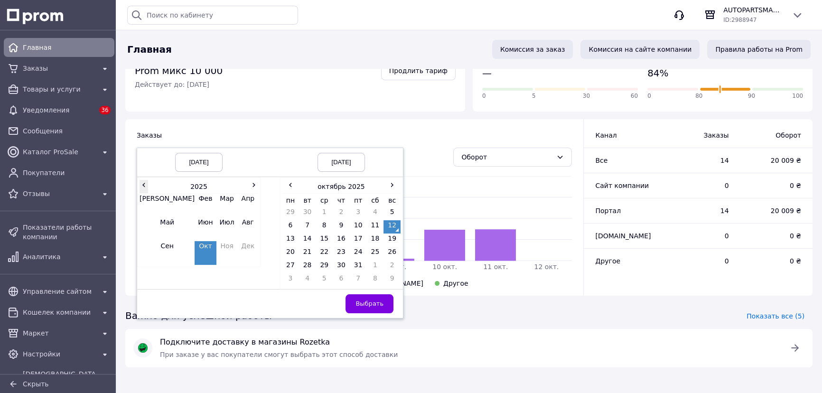 This screenshot has width=822, height=393. Describe the element at coordinates (469, 342) in the screenshot. I see `span: Подключите доставку в магазины Rozetka` at that location.